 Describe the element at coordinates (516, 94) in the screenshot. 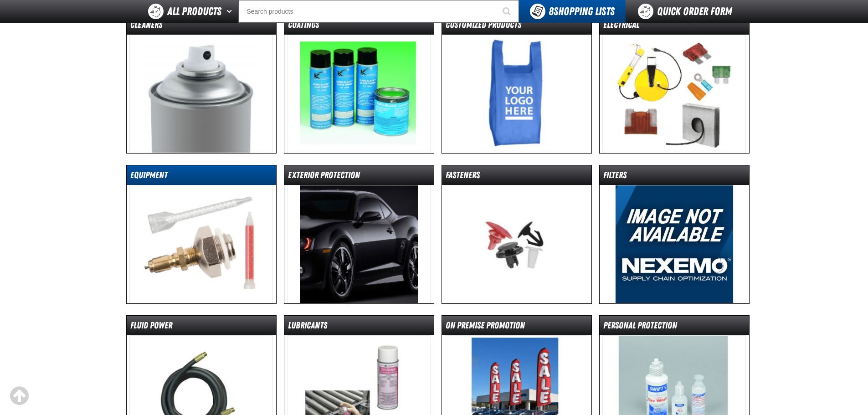

I see `img: Customized Products` at that location.